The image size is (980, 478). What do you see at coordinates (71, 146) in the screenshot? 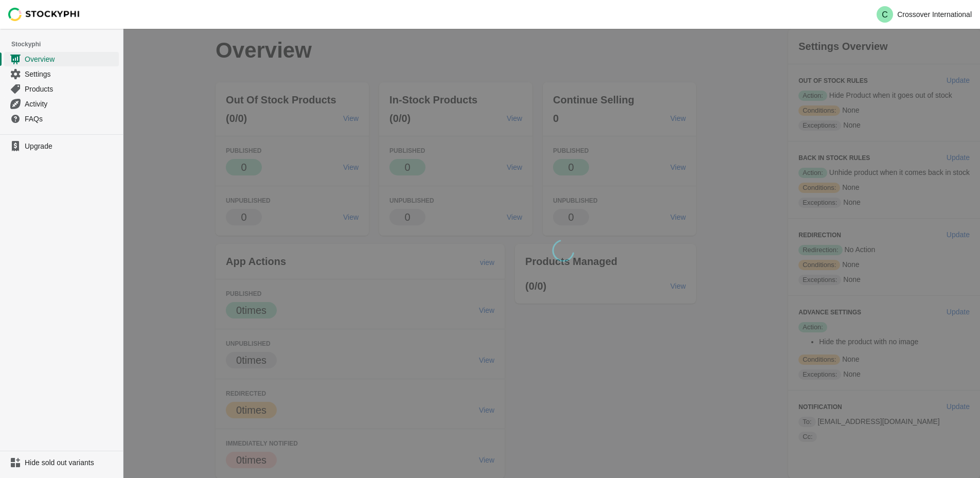
I see `span: Upgrade` at bounding box center [71, 146].